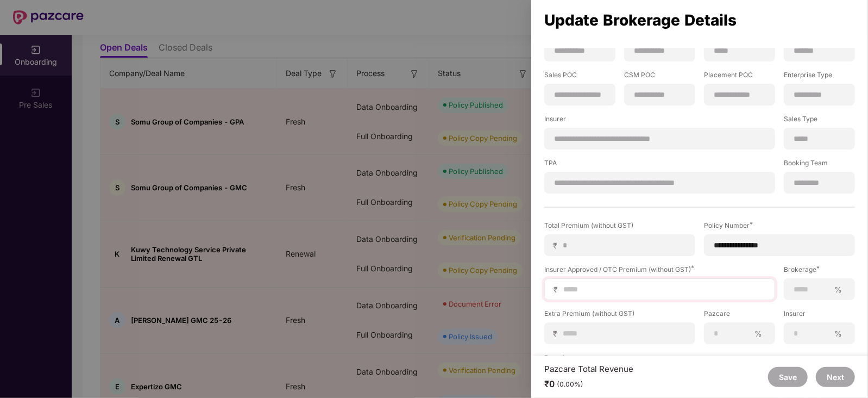 The width and height of the screenshot is (868, 398). Describe the element at coordinates (700, 359) in the screenshot. I see `label: Branch` at that location.